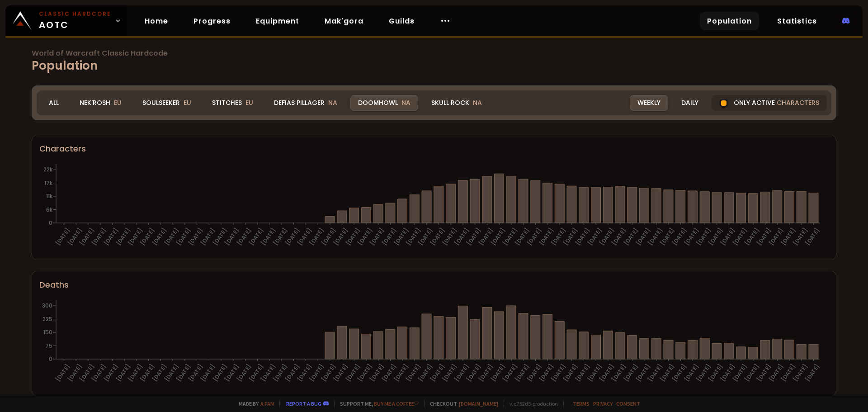  I want to click on tspan: 17k, so click(48, 183).